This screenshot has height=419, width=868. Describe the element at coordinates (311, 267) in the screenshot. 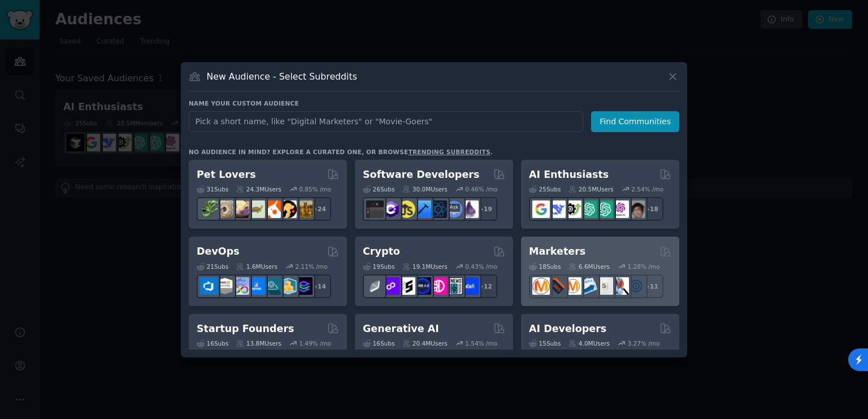

I see `div: 2.11 % /mo` at that location.